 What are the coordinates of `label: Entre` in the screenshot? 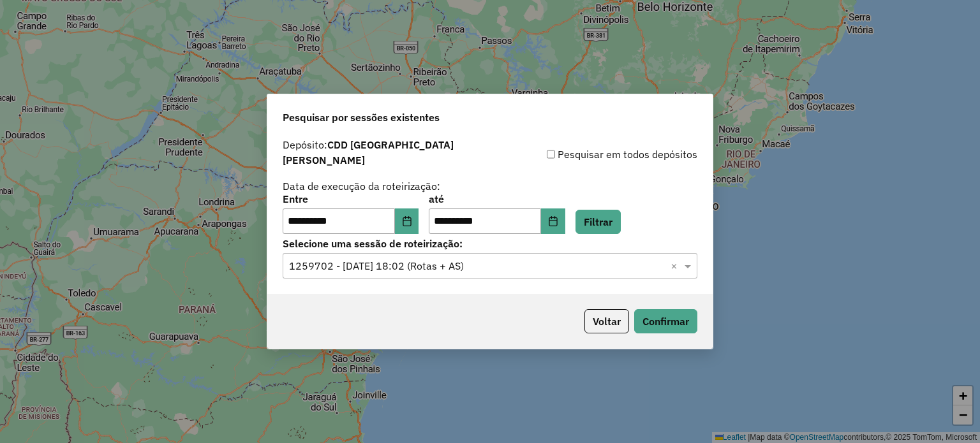 It's located at (350, 198).